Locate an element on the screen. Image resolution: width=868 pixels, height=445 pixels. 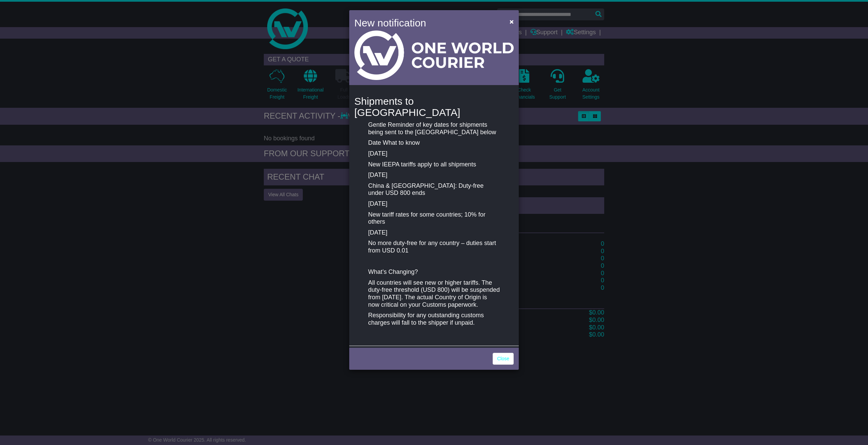
p: Date What to know is located at coordinates (434, 143).